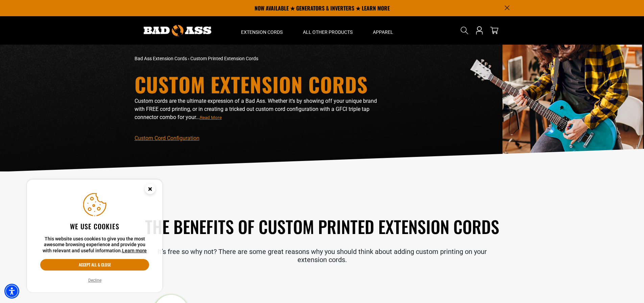  I want to click on span: Apparel, so click(383, 32).